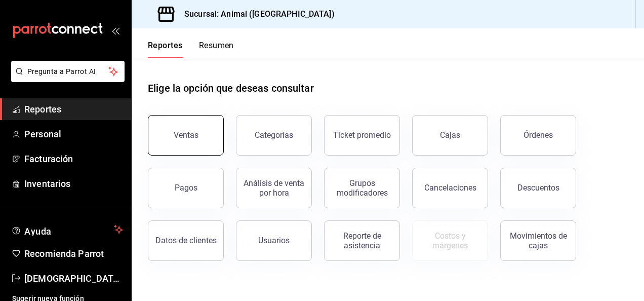 Image resolution: width=644 pixels, height=301 pixels. Describe the element at coordinates (538, 188) in the screenshot. I see `button: Descuentos` at that location.